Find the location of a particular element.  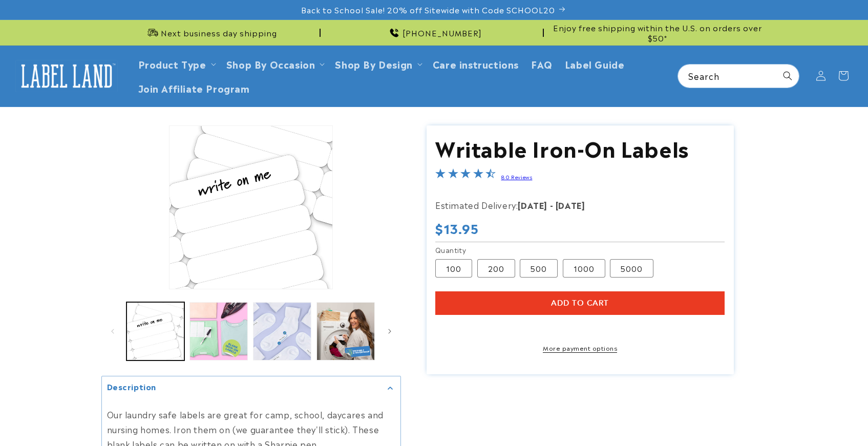

label: 1000 is located at coordinates (584, 268).